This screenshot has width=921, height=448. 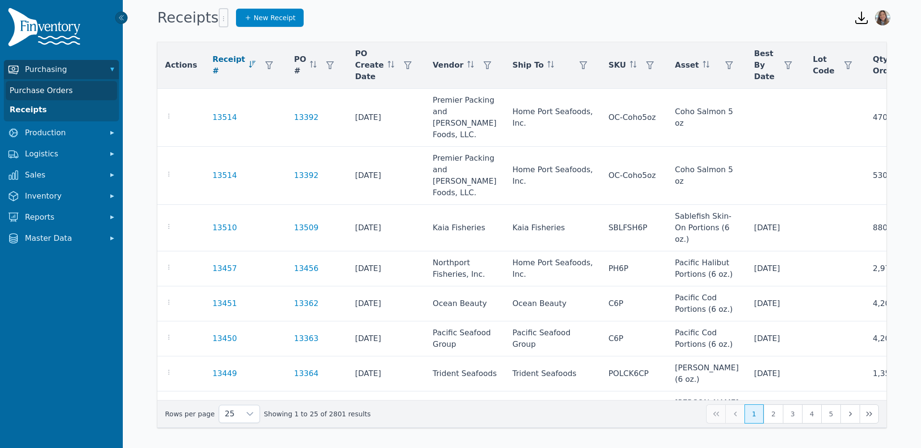 What do you see at coordinates (527, 65) in the screenshot?
I see `span: Ship To` at bounding box center [527, 65].